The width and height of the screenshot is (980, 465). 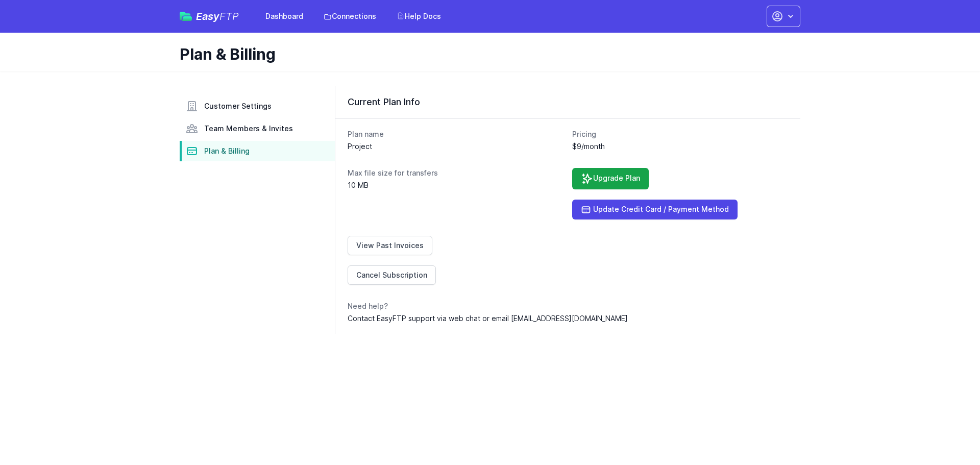 What do you see at coordinates (257, 151) in the screenshot?
I see `a: Plan & Billing` at bounding box center [257, 151].